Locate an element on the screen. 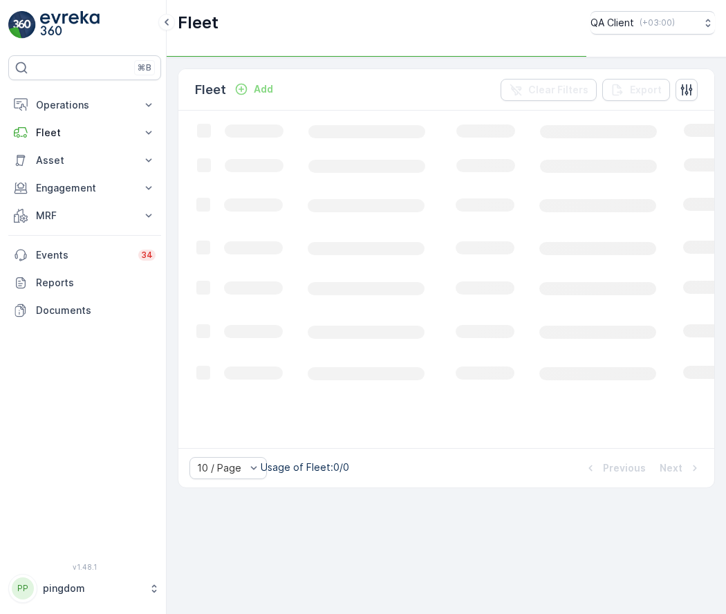 The height and width of the screenshot is (614, 726). p: Previous is located at coordinates (625, 468).